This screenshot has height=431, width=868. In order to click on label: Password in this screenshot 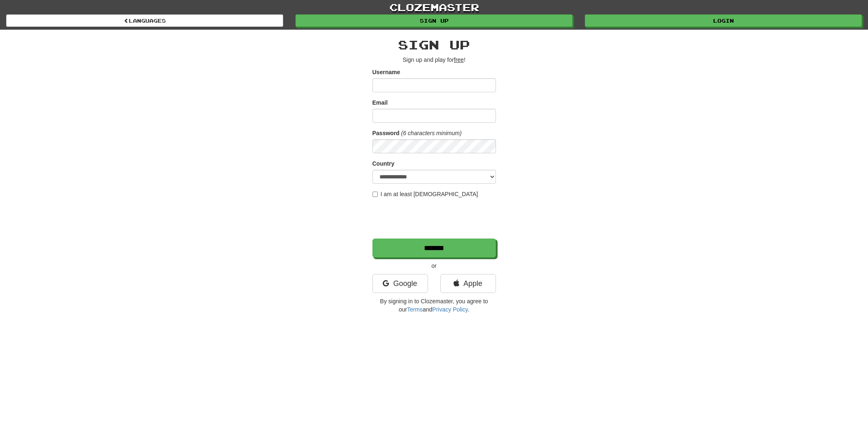, I will do `click(386, 133)`.